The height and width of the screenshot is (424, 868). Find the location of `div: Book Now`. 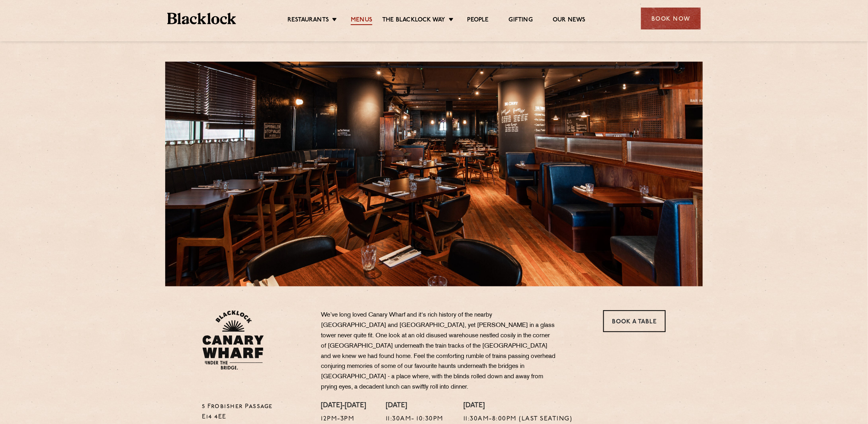

div: Book Now is located at coordinates (671, 18).